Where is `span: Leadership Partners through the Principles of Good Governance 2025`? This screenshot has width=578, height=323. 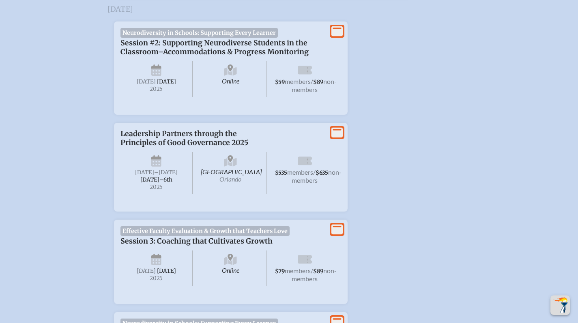 span: Leadership Partners through the Principles of Good Governance 2025 is located at coordinates (184, 138).